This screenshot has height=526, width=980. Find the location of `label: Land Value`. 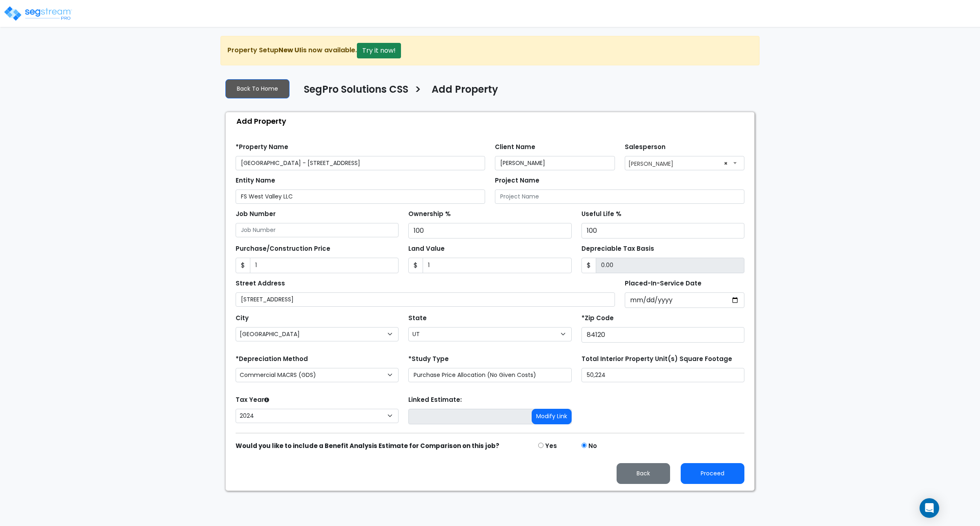

label: Land Value is located at coordinates (426, 249).